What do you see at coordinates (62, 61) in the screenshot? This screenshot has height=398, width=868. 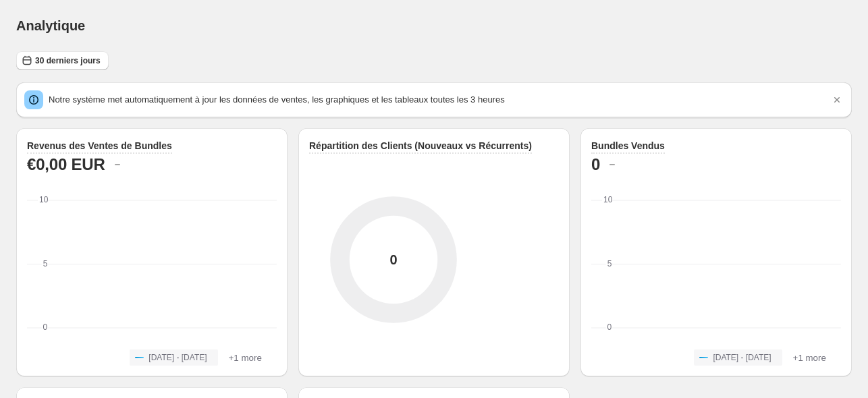 I see `button: 30 derniers jours` at bounding box center [62, 61].